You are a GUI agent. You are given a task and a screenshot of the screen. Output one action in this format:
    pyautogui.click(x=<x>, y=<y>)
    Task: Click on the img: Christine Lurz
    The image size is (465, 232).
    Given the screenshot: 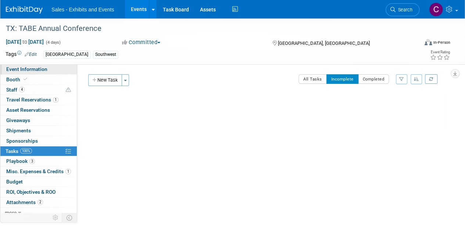 What is the action you would take?
    pyautogui.click(x=436, y=10)
    